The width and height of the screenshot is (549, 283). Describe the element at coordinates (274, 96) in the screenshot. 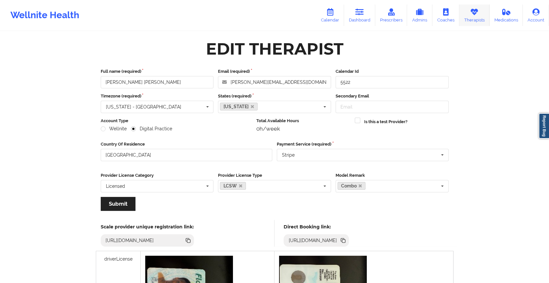

I see `label: States (required)` at that location.